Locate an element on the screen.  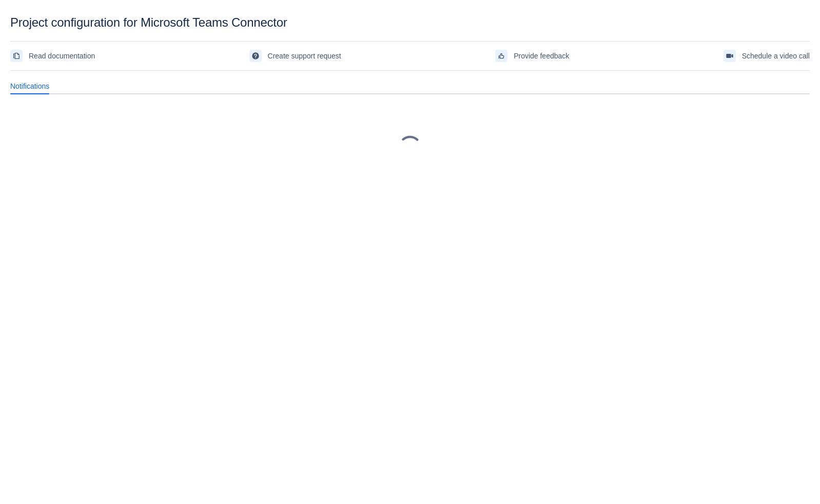
span: Schedule a video call is located at coordinates (775, 56).